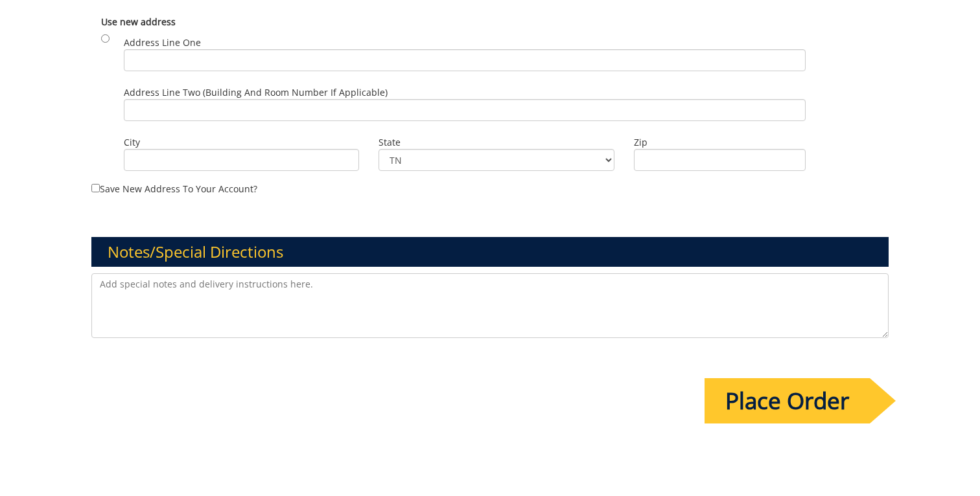  What do you see at coordinates (464, 103) in the screenshot?
I see `label: Address Line Two (Building and Room Number if applicable)` at bounding box center [464, 103].